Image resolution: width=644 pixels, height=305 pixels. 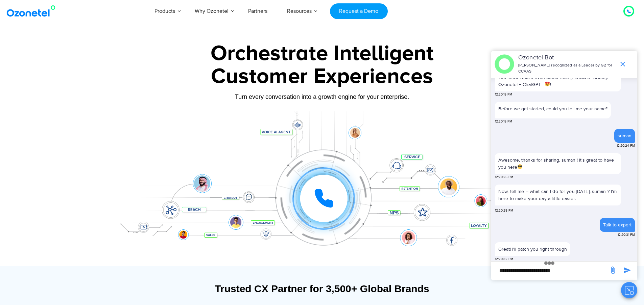 I want to click on span: 12:20:31 PM, so click(x=626, y=235).